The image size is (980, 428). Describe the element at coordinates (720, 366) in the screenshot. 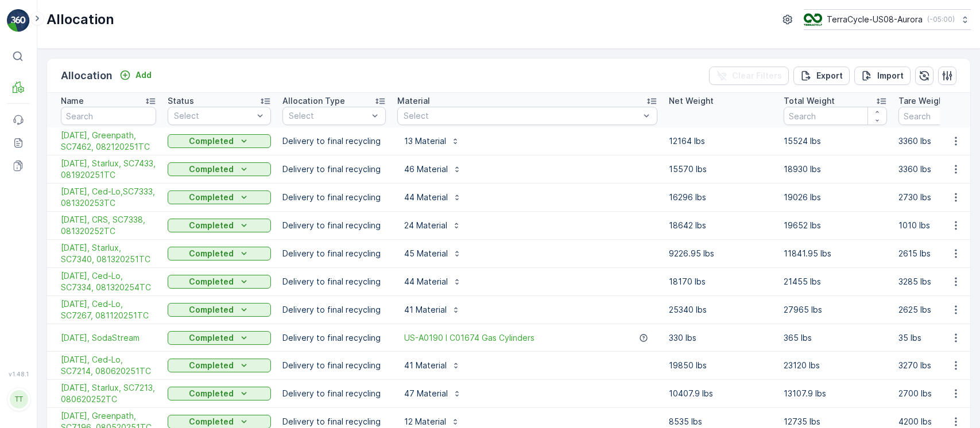

I see `p: 19850 lbs` at that location.